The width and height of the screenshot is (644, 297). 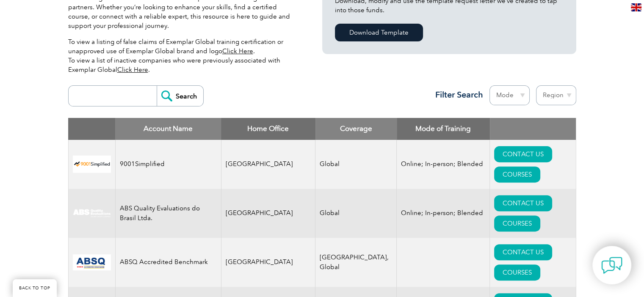 What do you see at coordinates (168, 164) in the screenshot?
I see `td: 9001Simplified` at bounding box center [168, 164].